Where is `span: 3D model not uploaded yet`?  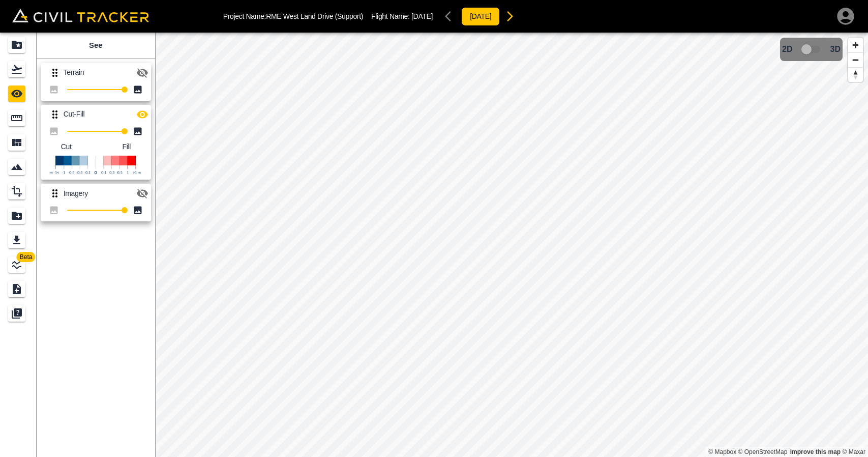 span: 3D model not uploaded yet is located at coordinates (812, 50).